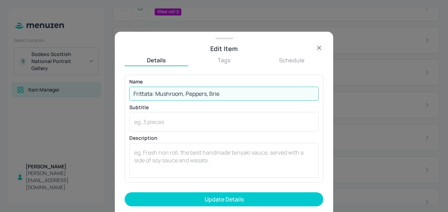  What do you see at coordinates (224, 94) in the screenshot?
I see `input: eg. Chicken Teriyaki Sushi Roll` at bounding box center [224, 94].